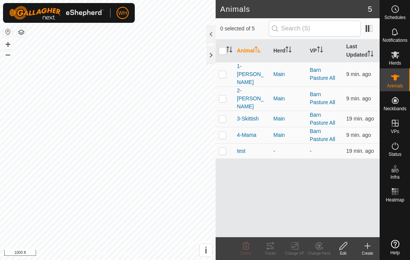 This screenshot has height=260, width=410. I want to click on a: Privacy Policy, so click(92, 253).